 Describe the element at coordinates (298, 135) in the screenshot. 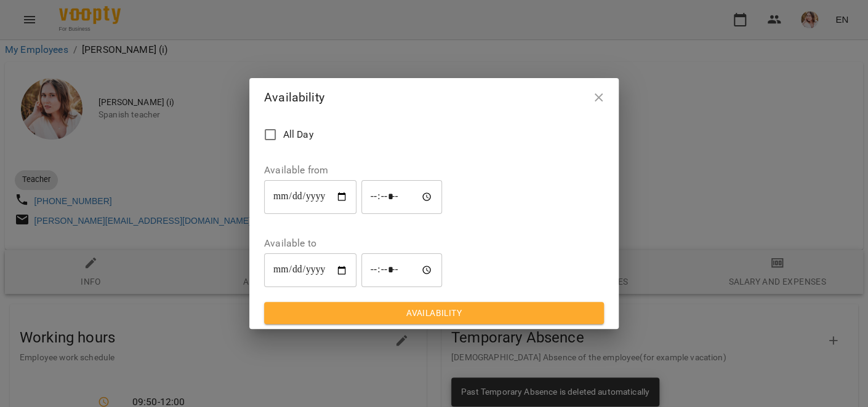

I see `span: All Day` at that location.